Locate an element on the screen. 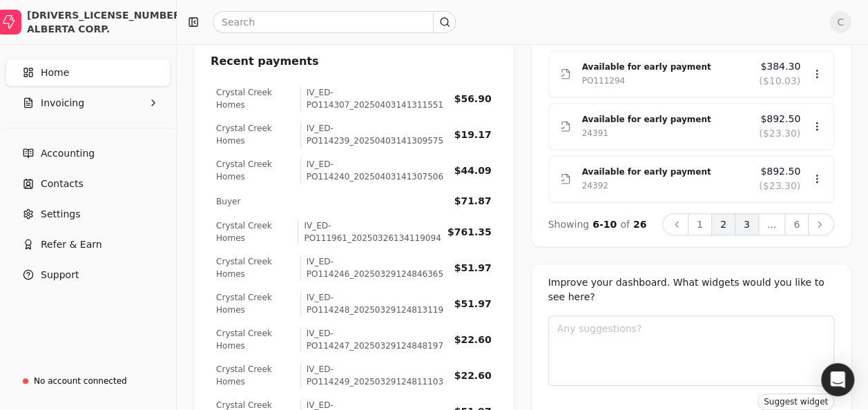 The image size is (868, 410). span: Refer & Earn is located at coordinates (71, 244).